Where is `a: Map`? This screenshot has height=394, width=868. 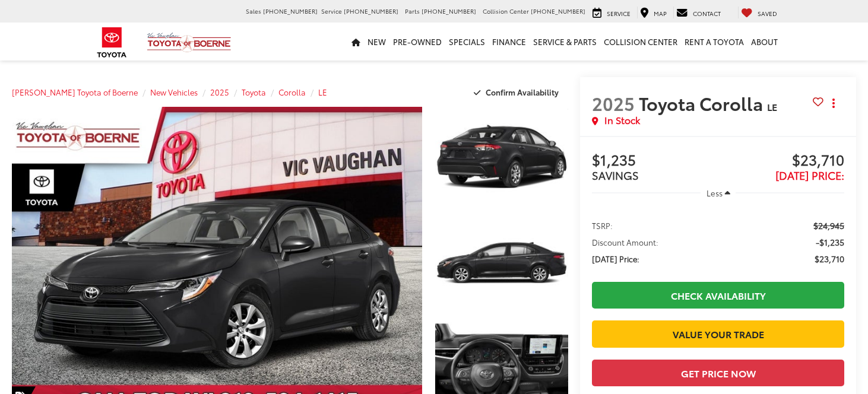
a: Map is located at coordinates (653, 13).